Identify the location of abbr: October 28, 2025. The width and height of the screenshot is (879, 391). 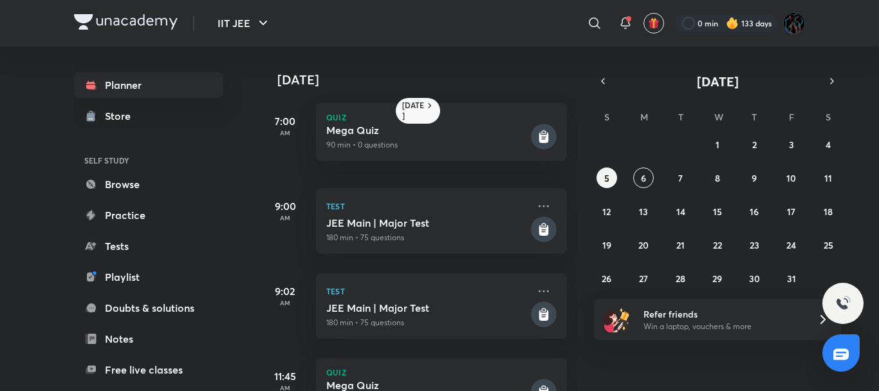
(680, 278).